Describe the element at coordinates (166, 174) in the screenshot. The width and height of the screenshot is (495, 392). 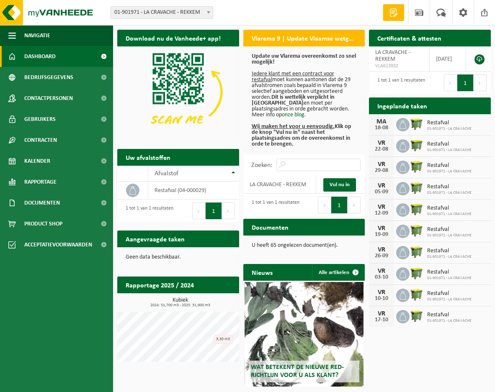
I see `span: Afvalstof` at that location.